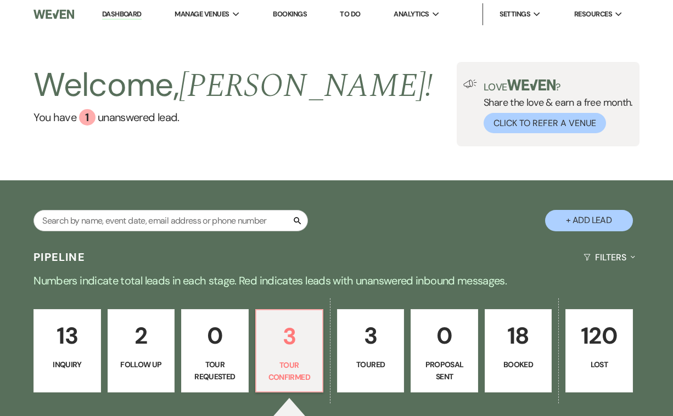  Describe the element at coordinates (444, 351) in the screenshot. I see `a: 0Proposal Sent` at that location.